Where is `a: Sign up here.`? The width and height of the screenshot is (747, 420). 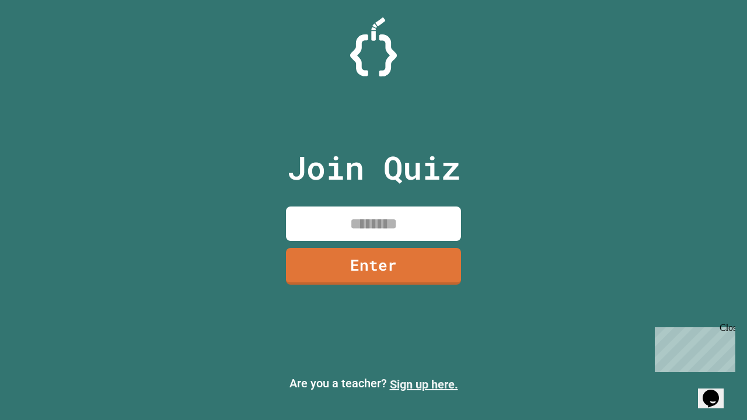 a: Sign up here. is located at coordinates (424, 385).